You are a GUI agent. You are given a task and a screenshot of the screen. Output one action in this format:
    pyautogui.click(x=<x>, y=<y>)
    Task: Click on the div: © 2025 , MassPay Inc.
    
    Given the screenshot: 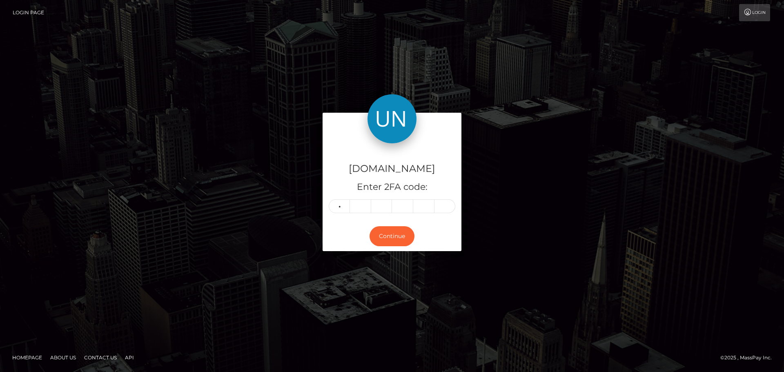 What is the action you would take?
    pyautogui.click(x=749, y=358)
    